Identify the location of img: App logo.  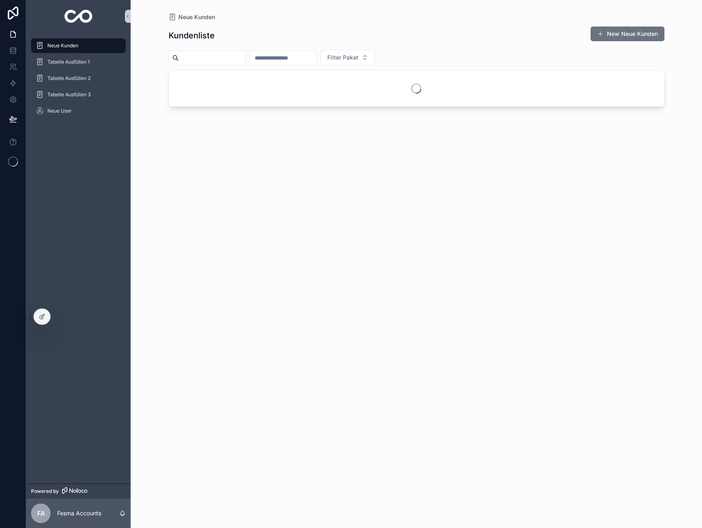
(78, 16).